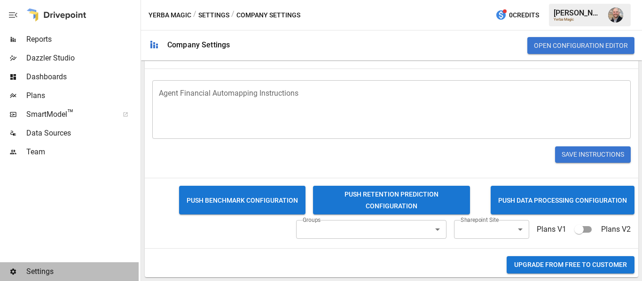 This screenshot has height=281, width=642. What do you see at coordinates (82, 77) in the screenshot?
I see `span: Dashboards` at bounding box center [82, 77].